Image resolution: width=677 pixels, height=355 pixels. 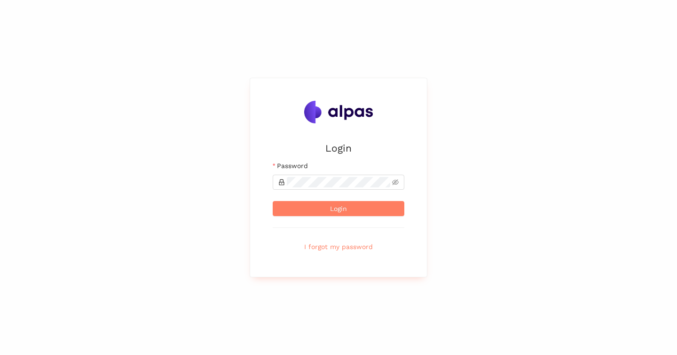 I want to click on span: lock, so click(x=282, y=182).